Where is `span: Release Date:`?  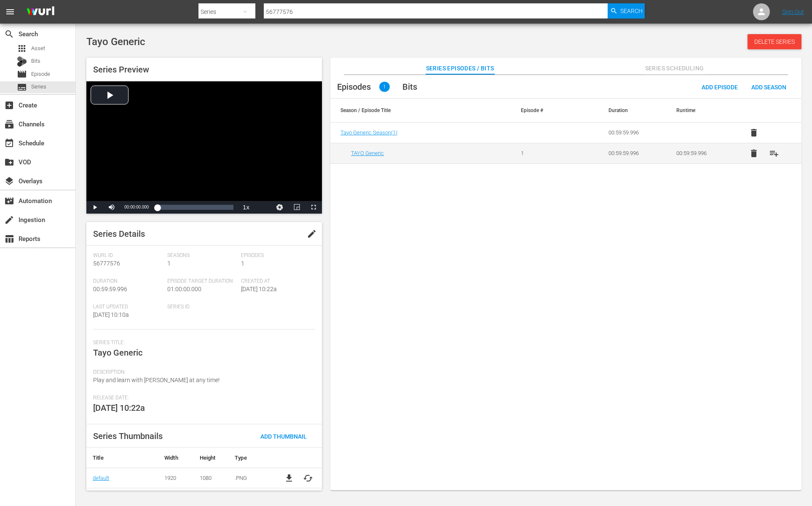 span: Release Date: is located at coordinates (202, 398).